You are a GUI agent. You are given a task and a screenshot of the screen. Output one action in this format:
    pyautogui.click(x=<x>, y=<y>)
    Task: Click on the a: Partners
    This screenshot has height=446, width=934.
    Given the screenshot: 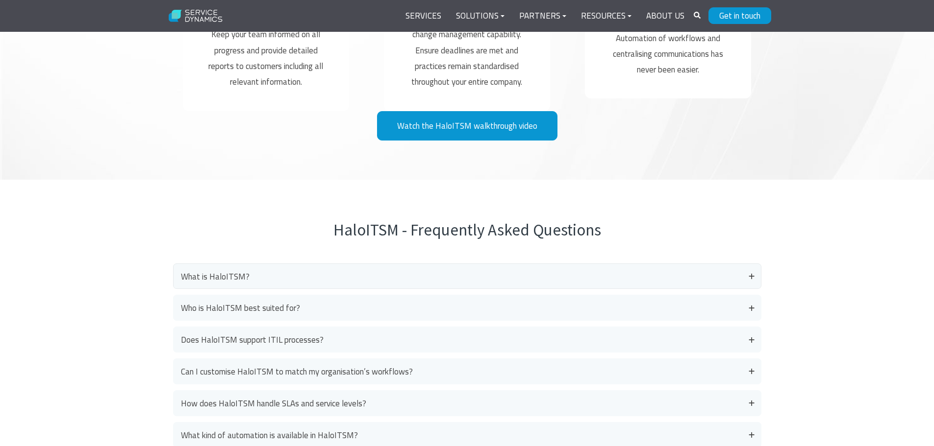 What is the action you would take?
    pyautogui.click(x=543, y=16)
    